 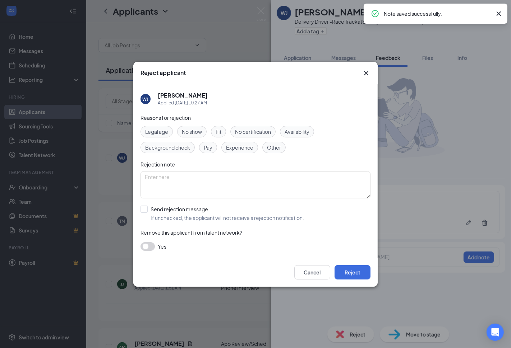 What do you see at coordinates (366, 73) in the screenshot?
I see `button: Close` at bounding box center [366, 73].